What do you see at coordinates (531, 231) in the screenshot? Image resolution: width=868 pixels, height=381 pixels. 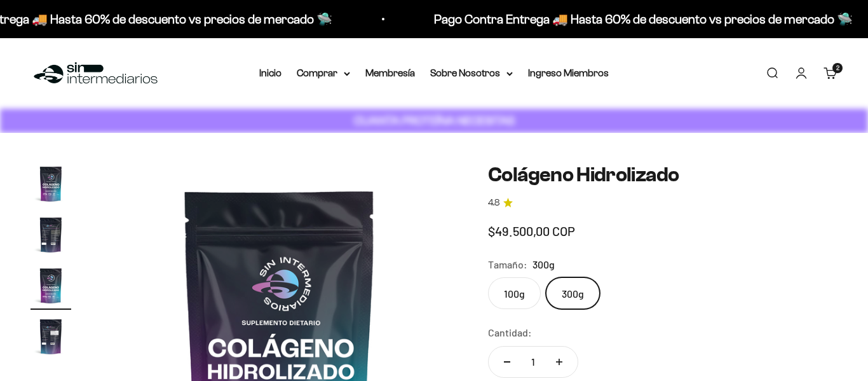 I see `sale-price: $49.500,00 COP` at bounding box center [531, 231].